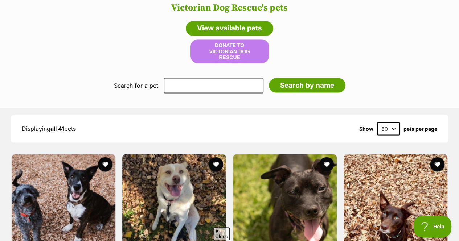 This screenshot has width=459, height=241. What do you see at coordinates (222, 234) in the screenshot?
I see `span: Close` at bounding box center [222, 234].